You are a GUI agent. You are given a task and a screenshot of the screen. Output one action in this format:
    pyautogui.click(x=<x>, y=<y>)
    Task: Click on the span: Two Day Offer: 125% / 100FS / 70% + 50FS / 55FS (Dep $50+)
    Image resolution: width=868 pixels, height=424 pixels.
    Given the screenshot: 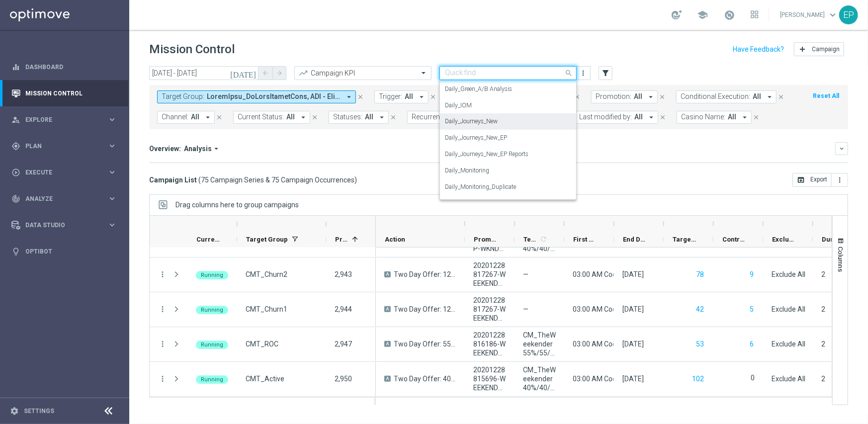 What is the action you would take?
    pyautogui.click(x=425, y=309)
    